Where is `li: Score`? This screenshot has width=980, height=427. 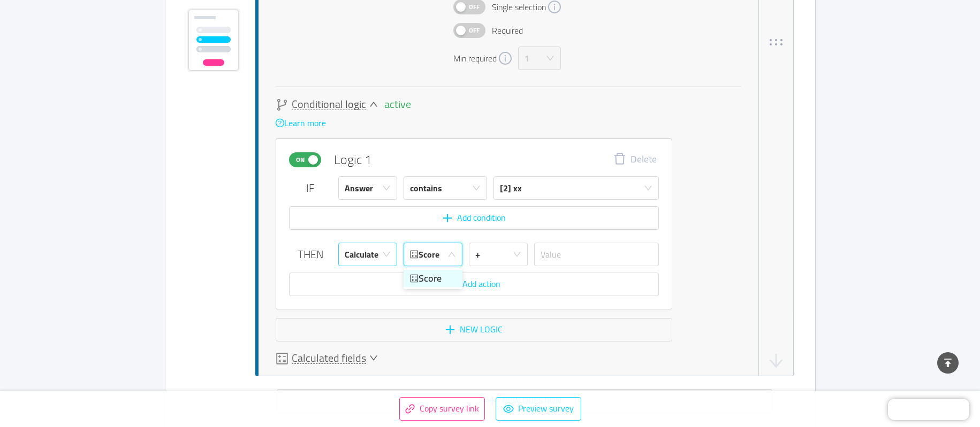 li: Score is located at coordinates (433, 278).